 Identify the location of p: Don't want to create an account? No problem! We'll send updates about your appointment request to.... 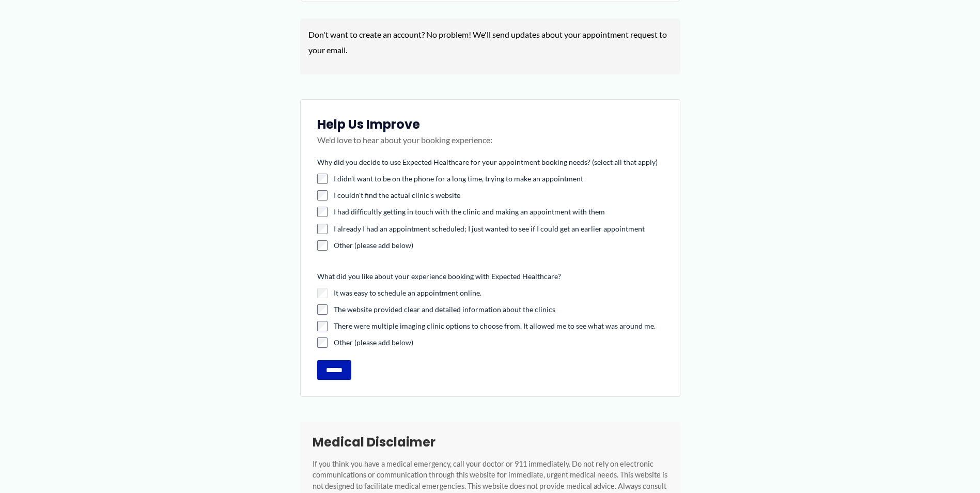
(490, 42).